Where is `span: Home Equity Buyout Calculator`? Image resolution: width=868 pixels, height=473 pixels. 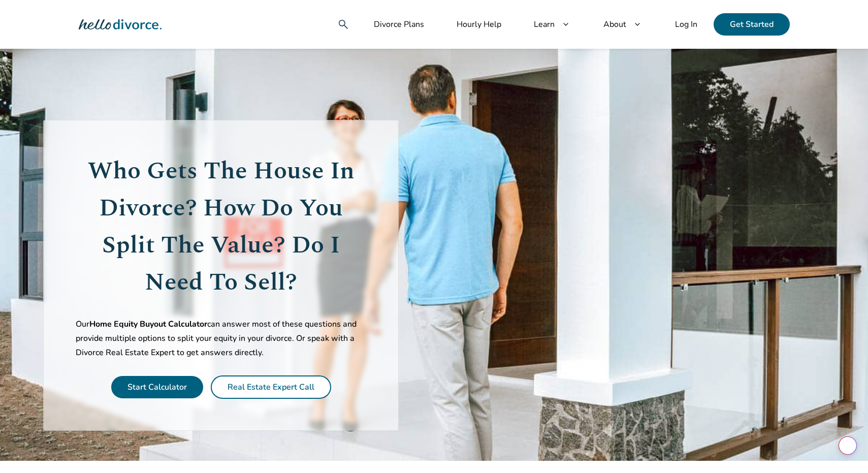 span: Home Equity Buyout Calculator is located at coordinates (148, 324).